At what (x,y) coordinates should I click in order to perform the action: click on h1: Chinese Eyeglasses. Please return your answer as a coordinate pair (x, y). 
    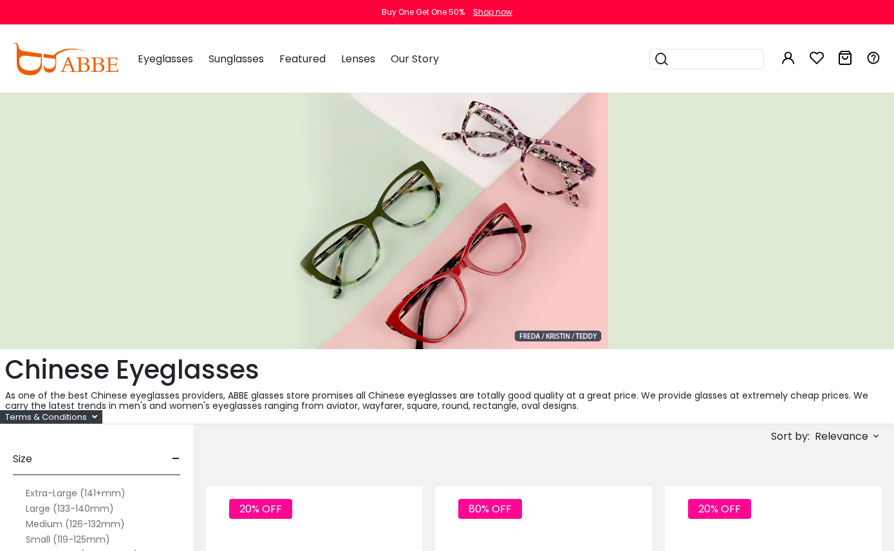
    Looking at the image, I should click on (447, 370).